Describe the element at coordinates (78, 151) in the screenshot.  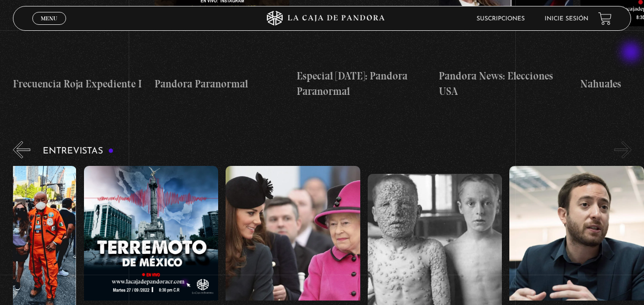
I see `h3: Entrevistas` at that location.